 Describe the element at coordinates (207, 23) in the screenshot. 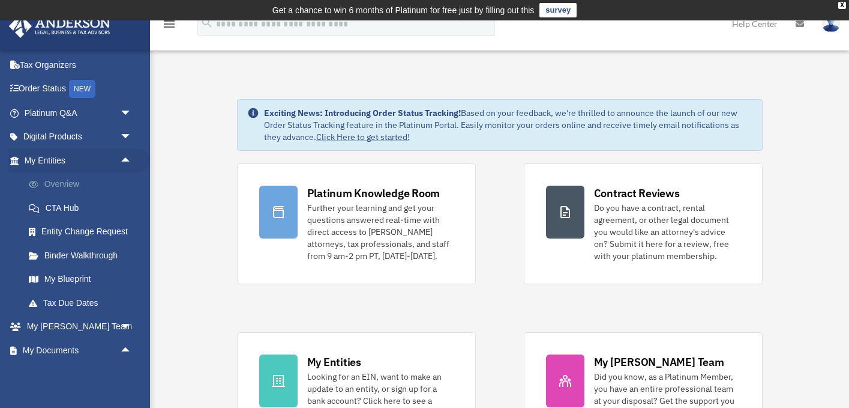

I see `i: search` at that location.